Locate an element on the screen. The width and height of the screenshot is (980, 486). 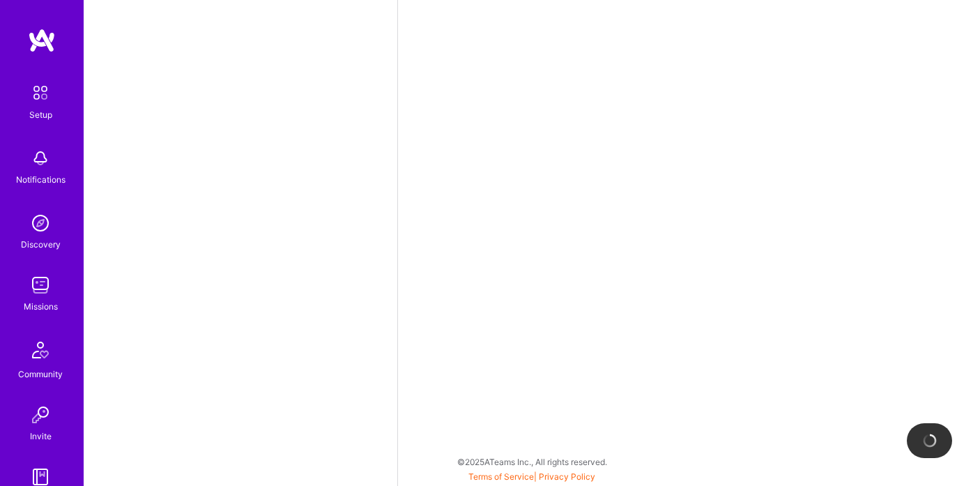
div: Setup is located at coordinates (40, 114).